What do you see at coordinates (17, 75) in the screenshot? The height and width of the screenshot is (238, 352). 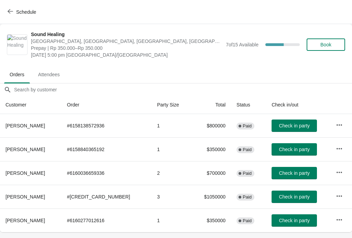 I see `span: Orders` at bounding box center [17, 75].